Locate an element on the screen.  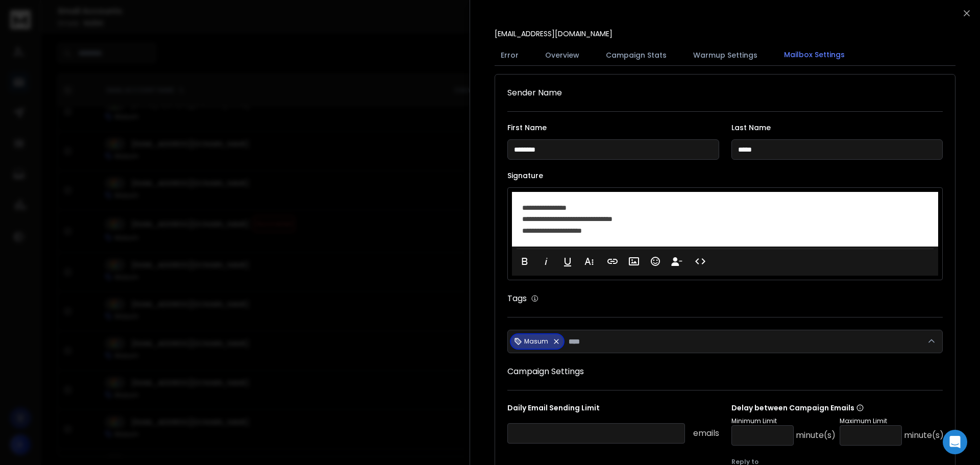
div: Open Intercom Messenger is located at coordinates (956, 442).